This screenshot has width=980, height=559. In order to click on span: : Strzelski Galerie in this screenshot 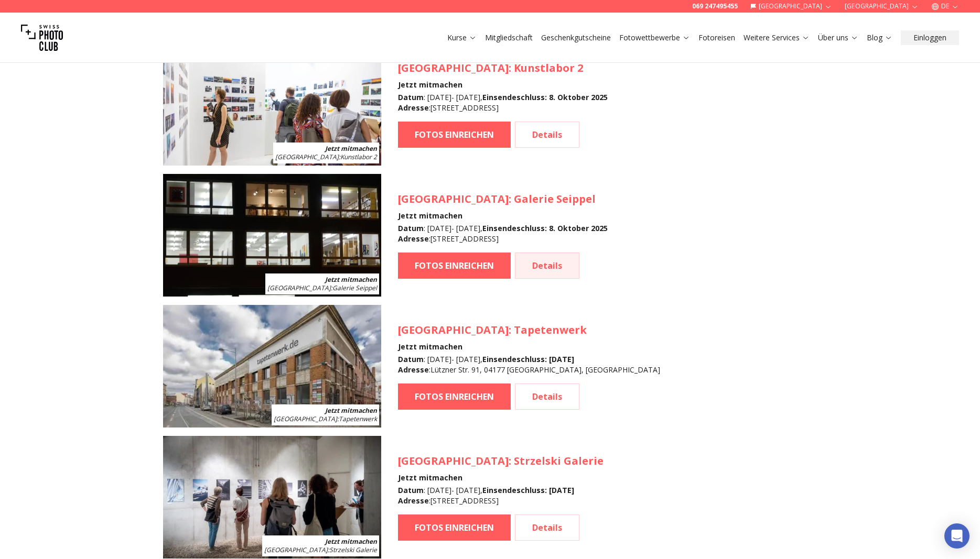, I will do `click(320, 550)`.